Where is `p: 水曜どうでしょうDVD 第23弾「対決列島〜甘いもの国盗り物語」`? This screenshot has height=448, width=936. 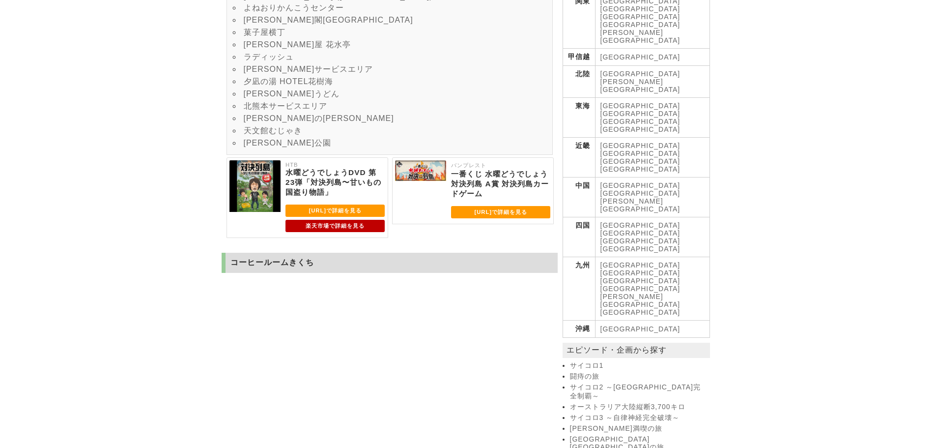 p: 水曜どうでしょうDVD 第23弾「対決列島〜甘いもの国盗り物語」 is located at coordinates (335, 182).